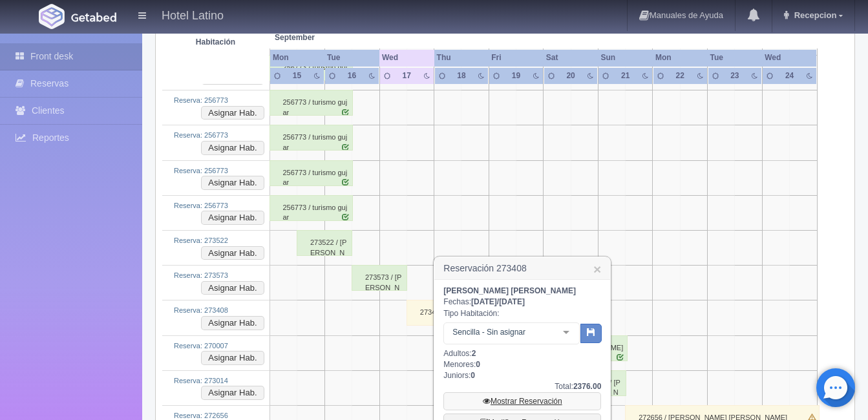 Image resolution: width=868 pixels, height=420 pixels. What do you see at coordinates (351, 75) in the screenshot?
I see `div: 16` at bounding box center [351, 75].